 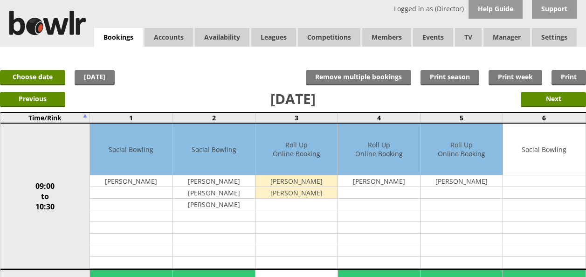 I want to click on td: 09:00 to 10:30, so click(x=45, y=196).